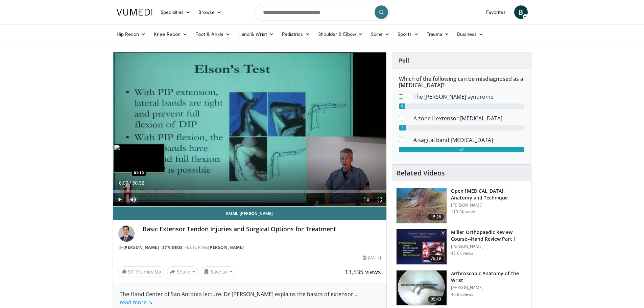  What do you see at coordinates (322, 12) in the screenshot?
I see `input: Search topics, interventions` at bounding box center [322, 12].